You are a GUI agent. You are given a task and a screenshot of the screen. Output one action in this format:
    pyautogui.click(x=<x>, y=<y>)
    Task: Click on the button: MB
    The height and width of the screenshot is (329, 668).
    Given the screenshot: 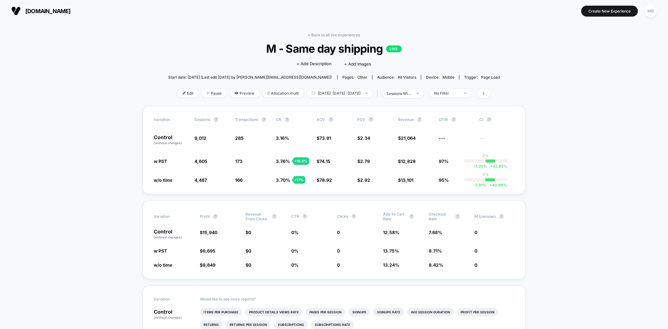 What is the action you would take?
    pyautogui.click(x=651, y=11)
    